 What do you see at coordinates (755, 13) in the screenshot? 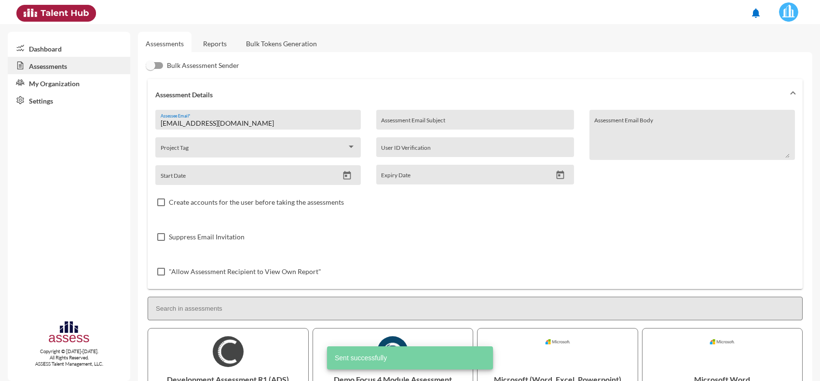
I see `mat-icon: notifications` at bounding box center [755, 13].